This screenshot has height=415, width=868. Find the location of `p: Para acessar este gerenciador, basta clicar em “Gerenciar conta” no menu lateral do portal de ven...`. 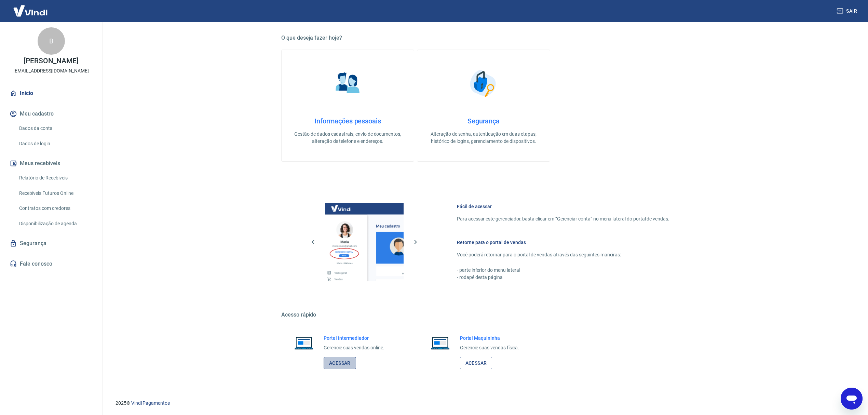

p: Para acessar este gerenciador, basta clicar em “Gerenciar conta” no menu lateral do portal de ven... is located at coordinates (563, 219).